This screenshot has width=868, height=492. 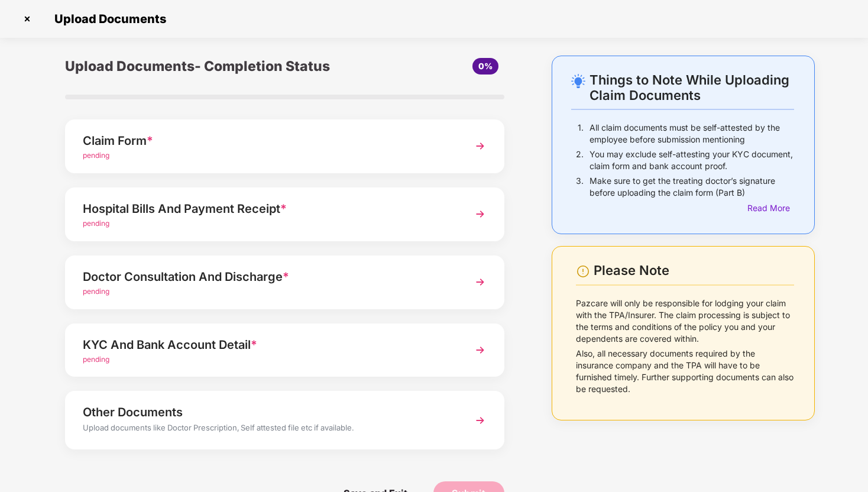 I want to click on div: Claim Form, so click(x=268, y=141).